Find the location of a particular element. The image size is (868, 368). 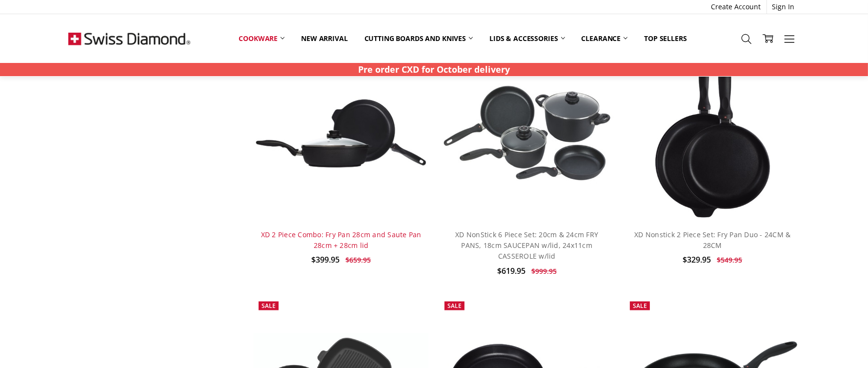

a: Cutting boards and knives is located at coordinates (419, 38).